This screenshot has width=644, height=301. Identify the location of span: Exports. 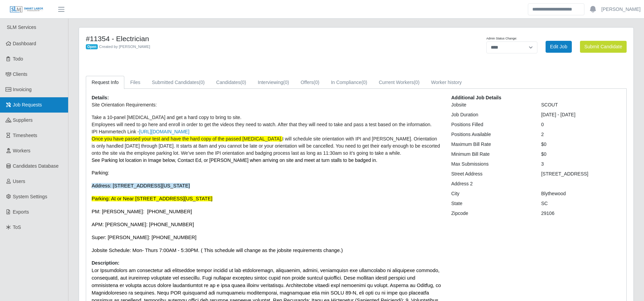
(21, 212).